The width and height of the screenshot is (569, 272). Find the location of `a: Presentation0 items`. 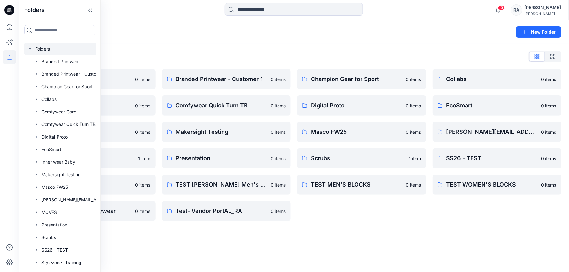

a: Presentation0 items is located at coordinates (226, 158).